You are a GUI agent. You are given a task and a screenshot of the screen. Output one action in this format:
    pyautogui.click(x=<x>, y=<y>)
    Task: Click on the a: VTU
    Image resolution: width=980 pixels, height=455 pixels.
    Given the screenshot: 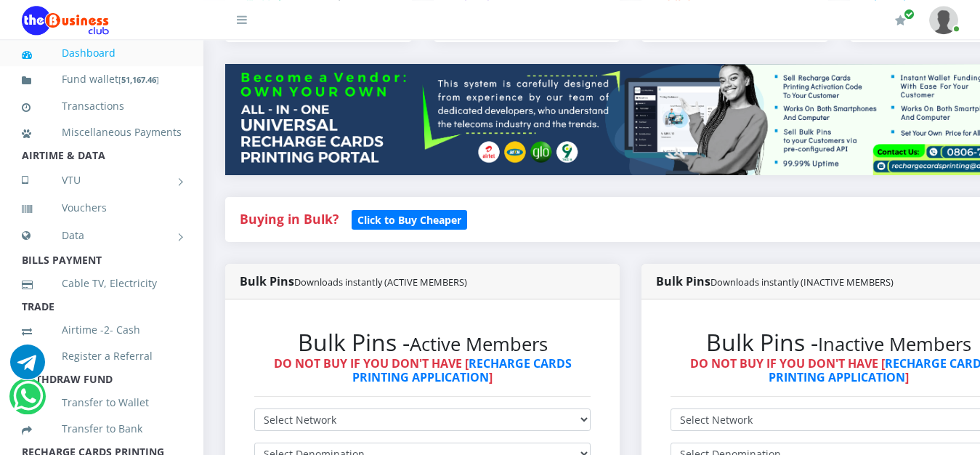 What is the action you would take?
    pyautogui.click(x=102, y=180)
    